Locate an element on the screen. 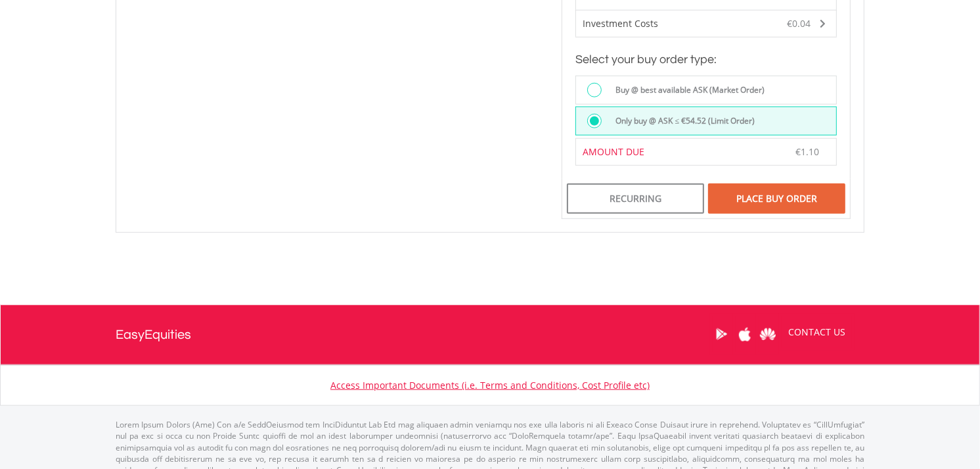  span: Investment Costs is located at coordinates (620, 23).